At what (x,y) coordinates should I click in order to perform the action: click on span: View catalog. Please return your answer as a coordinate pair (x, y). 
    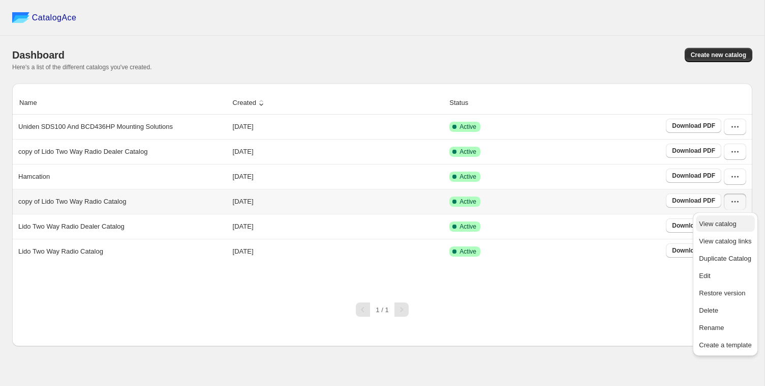
    Looking at the image, I should click on (718, 223).